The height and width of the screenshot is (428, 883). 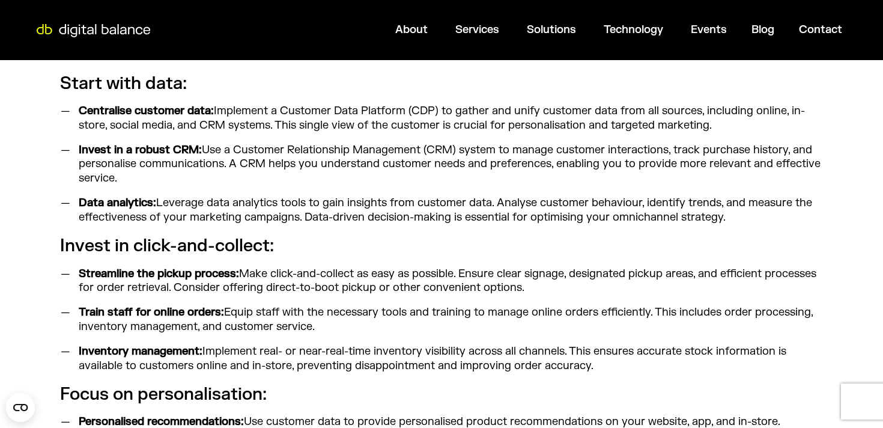 I want to click on li: Leverage data analytics tools to gain insights from customer data. Analyse customer behaviour, id..., so click(x=448, y=210).